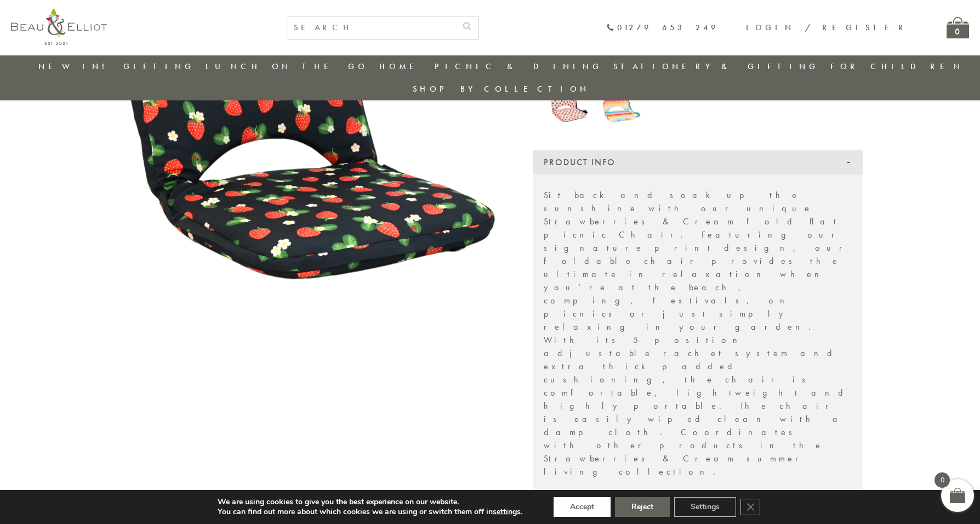 The width and height of the screenshot is (980, 524). Describe the element at coordinates (750, 507) in the screenshot. I see `button: Close GDPR Cookie Banner` at that location.